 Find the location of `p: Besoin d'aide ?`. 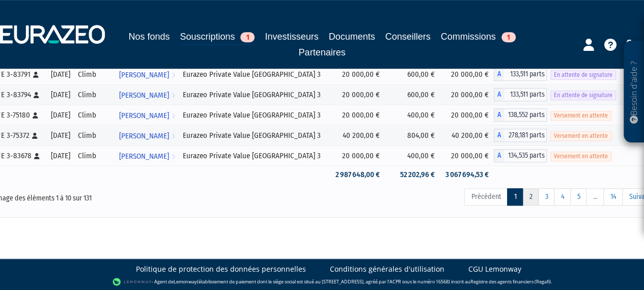

p: Besoin d'aide ? is located at coordinates (634, 92).